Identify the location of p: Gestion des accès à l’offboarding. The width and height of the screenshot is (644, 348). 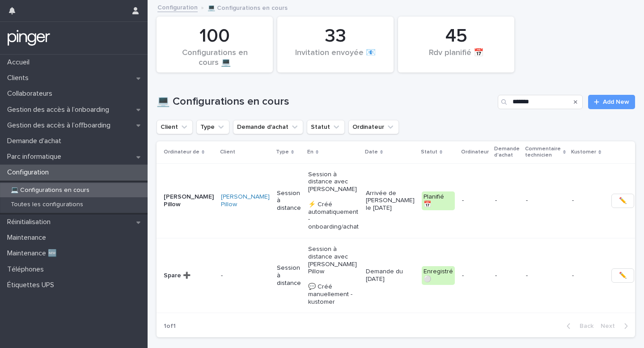
(60, 125).